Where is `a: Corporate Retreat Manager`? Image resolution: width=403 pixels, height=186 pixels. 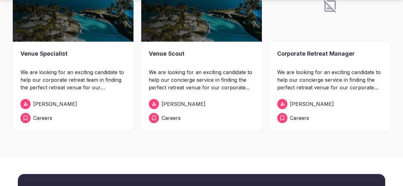
a: Corporate Retreat Manager is located at coordinates (330, 58).